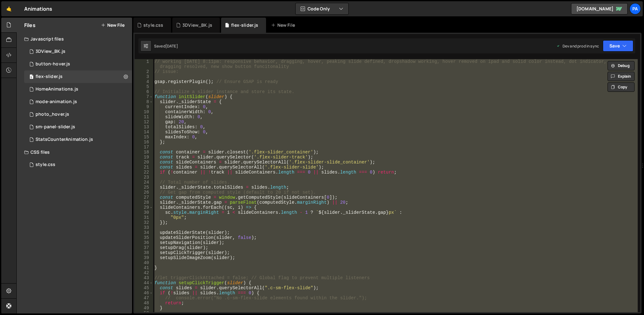 This screenshot has height=315, width=644. I want to click on div: 19, so click(144, 158).